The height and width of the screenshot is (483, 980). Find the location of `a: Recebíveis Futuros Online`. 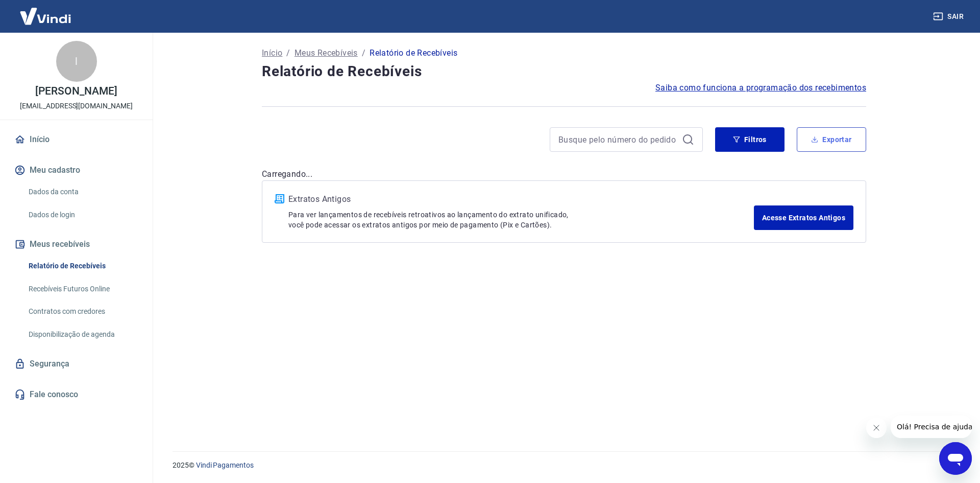

a: Recebíveis Futuros Online is located at coordinates (82, 289).